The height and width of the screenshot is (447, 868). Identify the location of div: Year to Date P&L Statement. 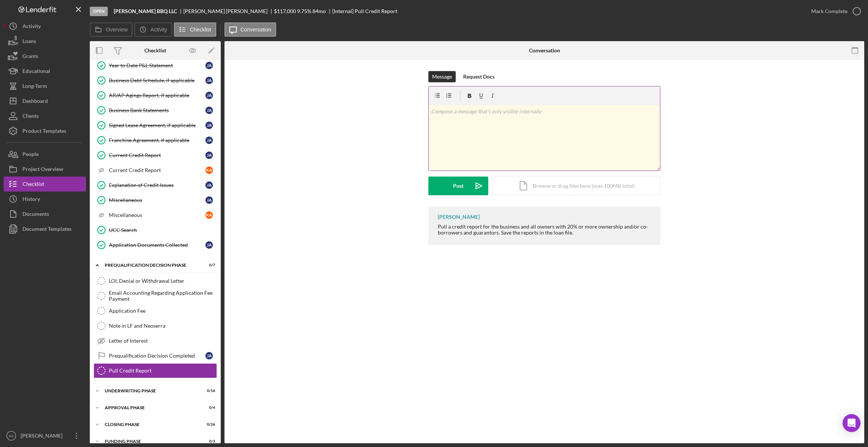
(157, 65).